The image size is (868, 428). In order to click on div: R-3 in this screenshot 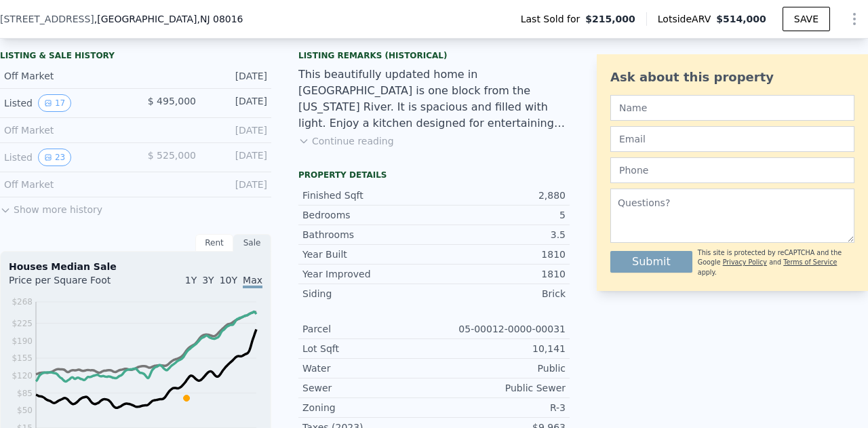, I will do `click(500, 408)`.